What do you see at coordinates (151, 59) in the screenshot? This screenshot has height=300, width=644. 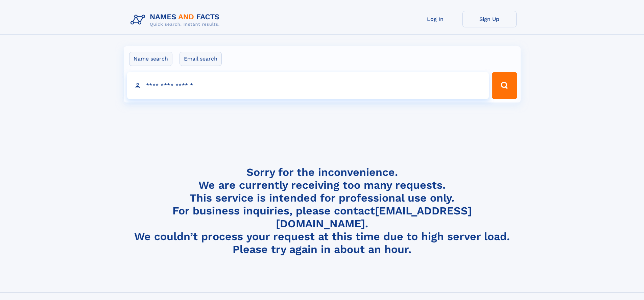 I see `label: Name search` at bounding box center [151, 59].